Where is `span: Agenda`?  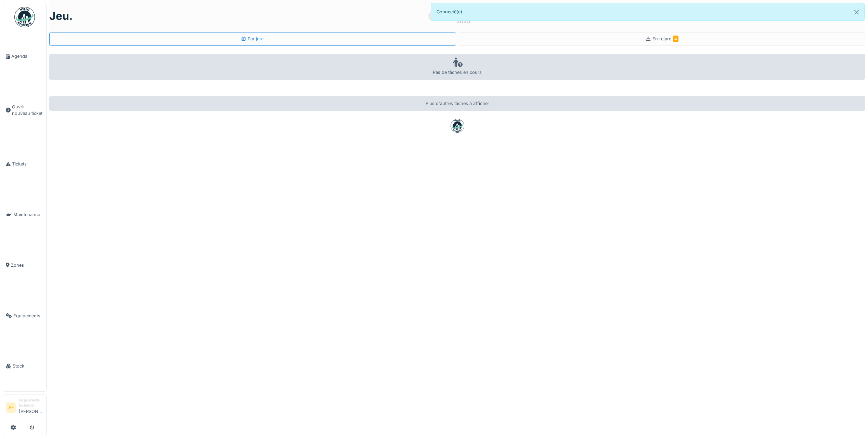 span: Agenda is located at coordinates (27, 56).